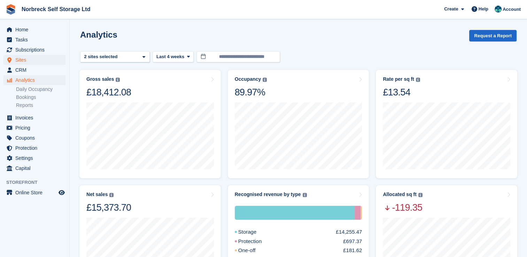 The width and height of the screenshot is (527, 257). What do you see at coordinates (401, 92) in the screenshot?
I see `div: £13.54` at bounding box center [401, 92].